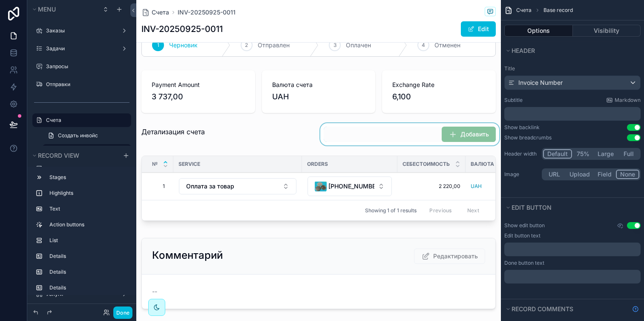  What do you see at coordinates (523, 50) in the screenshot?
I see `span: Header` at bounding box center [523, 50].